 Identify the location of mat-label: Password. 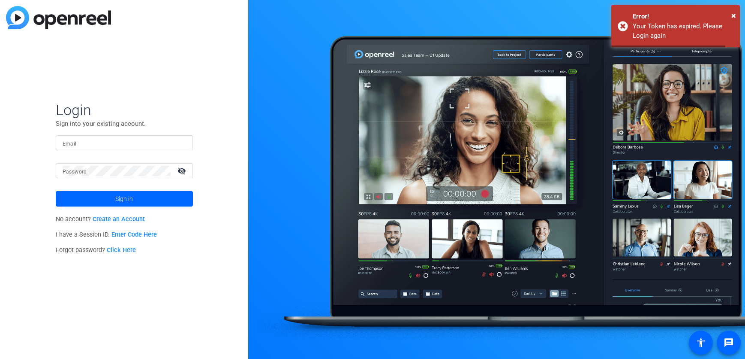
(75, 172).